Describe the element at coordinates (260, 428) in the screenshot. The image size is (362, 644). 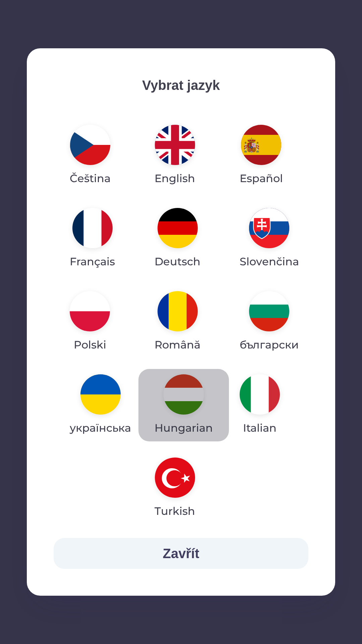
I see `p: Italian` at that location.